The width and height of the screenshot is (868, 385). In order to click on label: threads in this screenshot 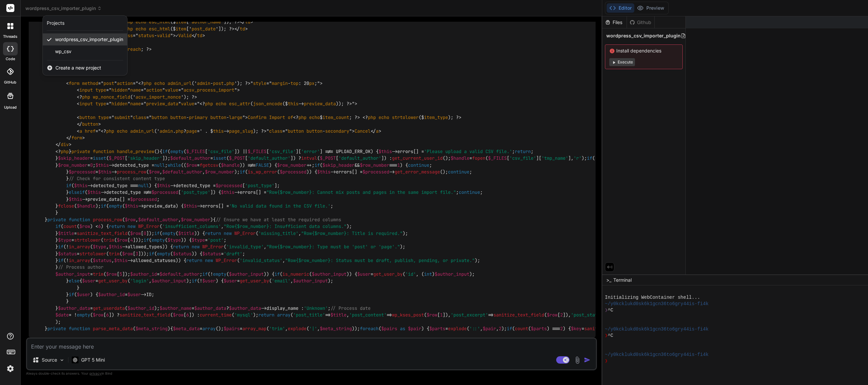, I will do `click(10, 36)`.